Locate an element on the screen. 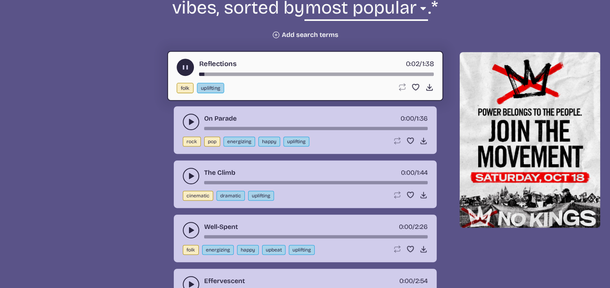 Image resolution: width=610 pixels, height=288 pixels. button: rock is located at coordinates (192, 142).